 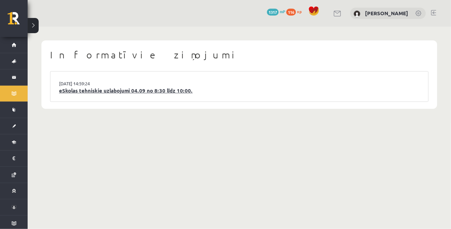 What do you see at coordinates (299, 11) in the screenshot?
I see `span: xp` at bounding box center [299, 11].